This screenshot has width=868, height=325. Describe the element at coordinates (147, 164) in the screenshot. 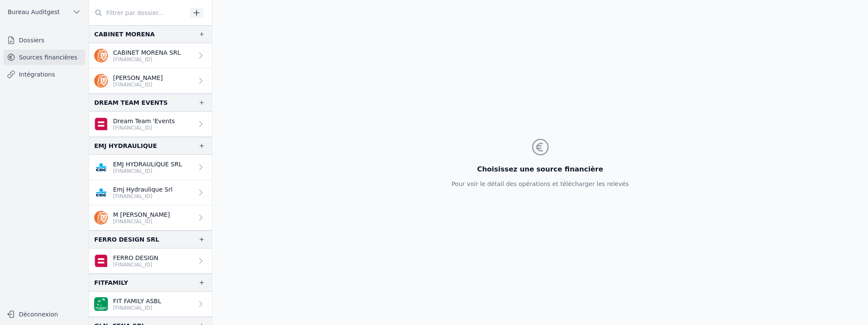

I see `p: EMJ HYDRAULIQUE SRL` at that location.